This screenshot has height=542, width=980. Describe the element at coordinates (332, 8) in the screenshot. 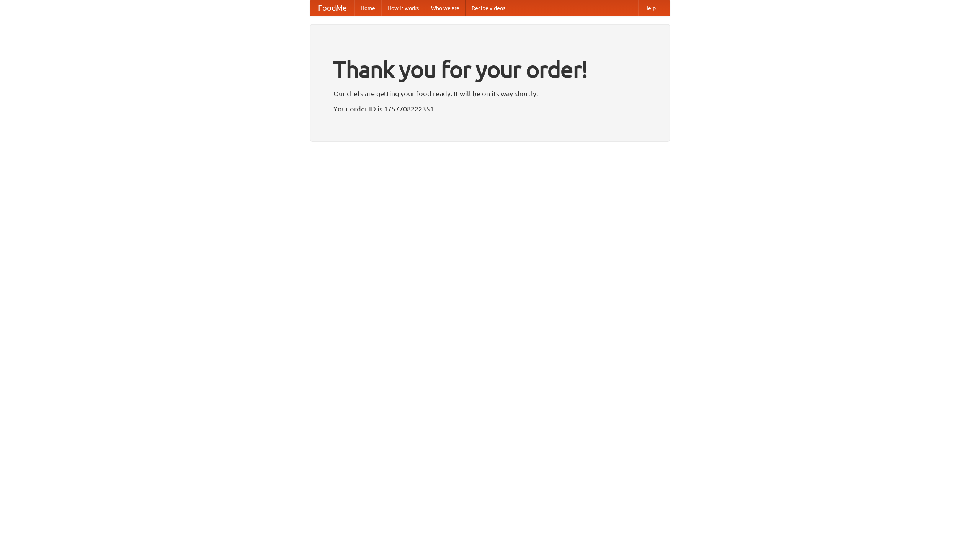

I see `a: FoodMe` at that location.